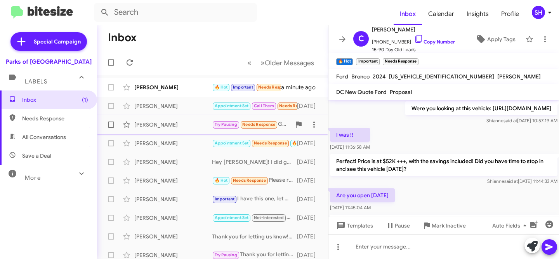  What do you see at coordinates (478, 14) in the screenshot?
I see `span: Insights` at bounding box center [478, 14].